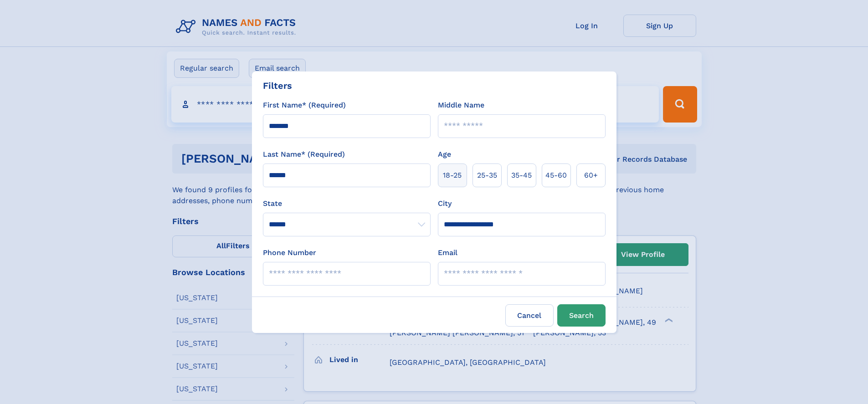  What do you see at coordinates (521, 175) in the screenshot?
I see `span: 35‑45` at bounding box center [521, 175].